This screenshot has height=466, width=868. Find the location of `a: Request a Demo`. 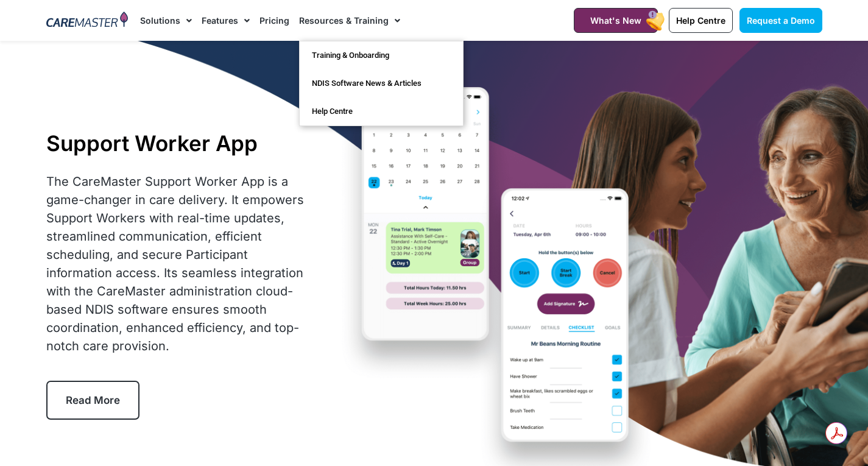

a: Request a Demo is located at coordinates (781, 20).